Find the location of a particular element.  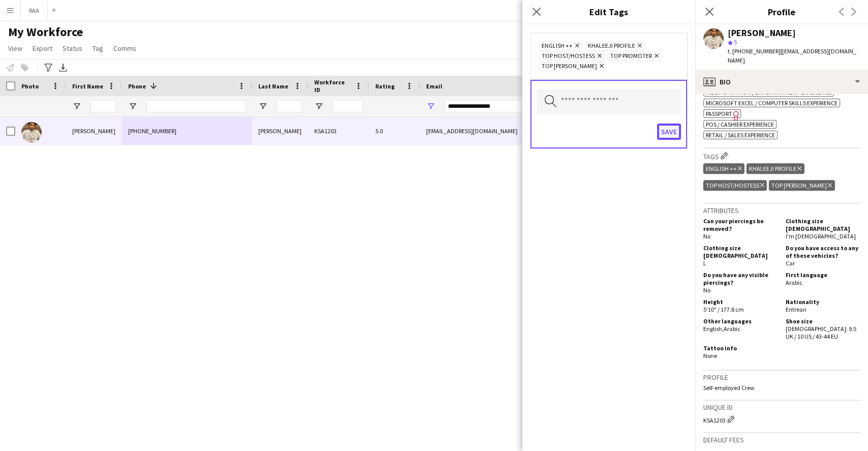

span: POS / Cashier experience is located at coordinates (740, 124).